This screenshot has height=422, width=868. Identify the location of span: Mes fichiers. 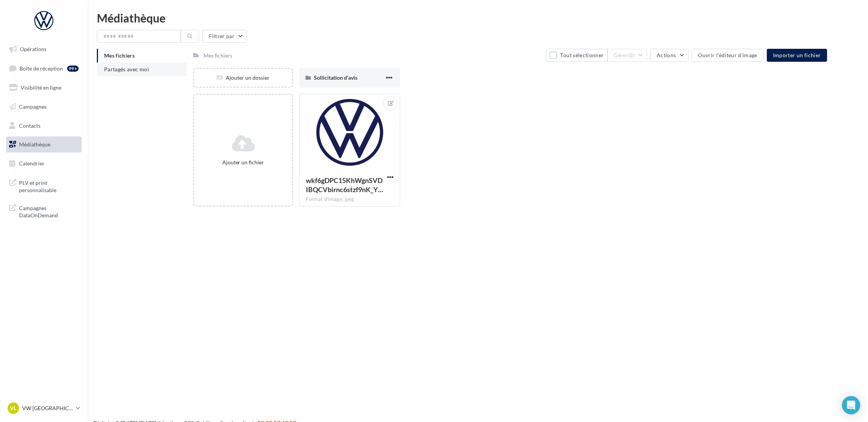
(120, 55).